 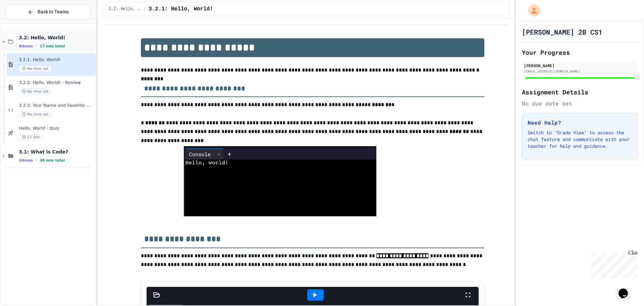 What do you see at coordinates (532, 10) in the screenshot?
I see `div: My Account` at bounding box center [532, 10].